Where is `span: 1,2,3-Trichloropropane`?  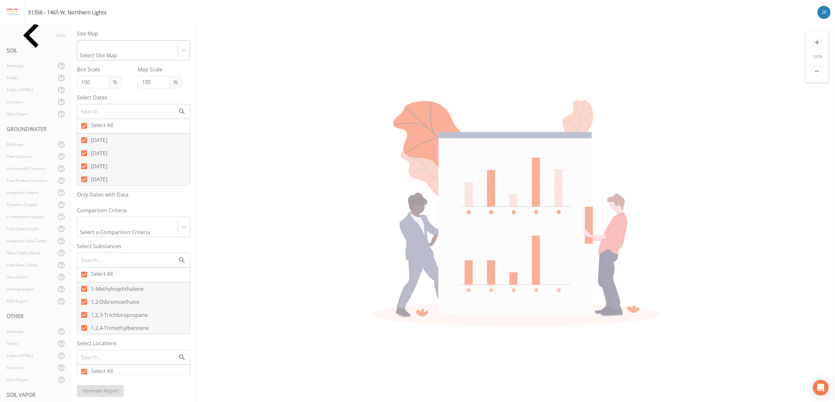
span: 1,2,3-Trichloropropane is located at coordinates (119, 315).